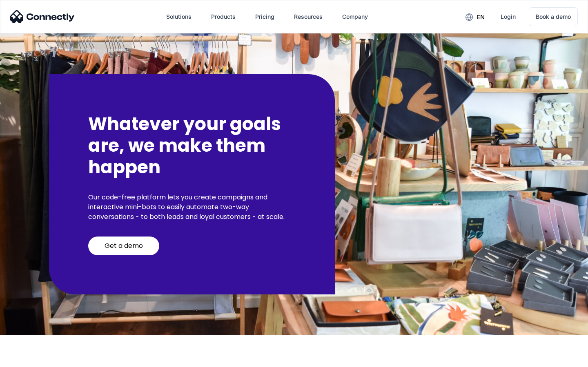 The height and width of the screenshot is (367, 588). What do you see at coordinates (192, 207) in the screenshot?
I see `p: Our code-free platform lets you create campaigns and interactive mini-bots to easily automate two...` at bounding box center [192, 207].